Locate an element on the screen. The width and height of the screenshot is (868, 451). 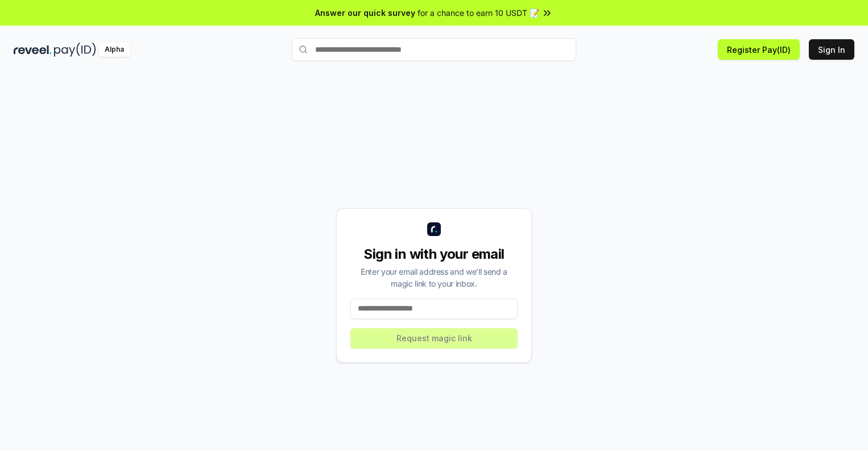
button: Register Pay(ID) is located at coordinates (758, 50).